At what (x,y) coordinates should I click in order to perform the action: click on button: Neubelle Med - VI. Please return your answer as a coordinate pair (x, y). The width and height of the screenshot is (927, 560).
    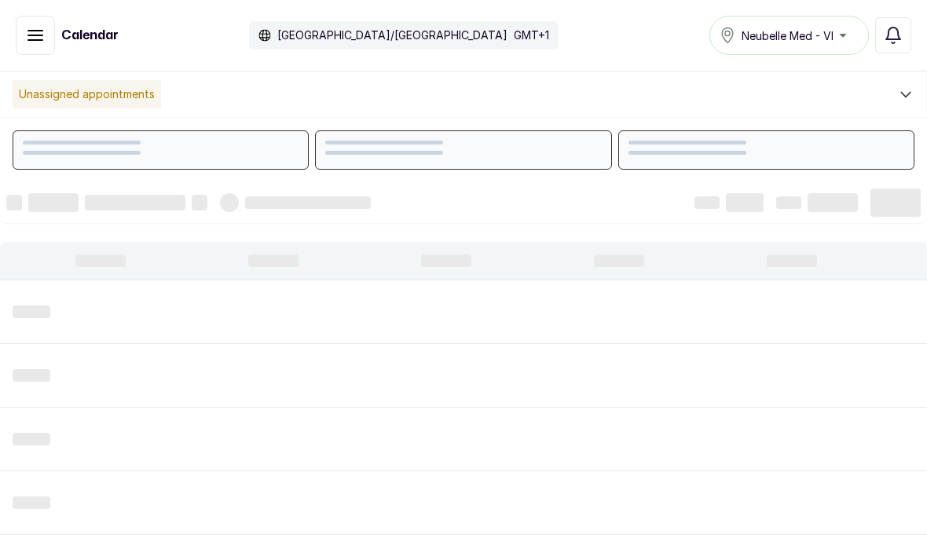
    Looking at the image, I should click on (789, 35).